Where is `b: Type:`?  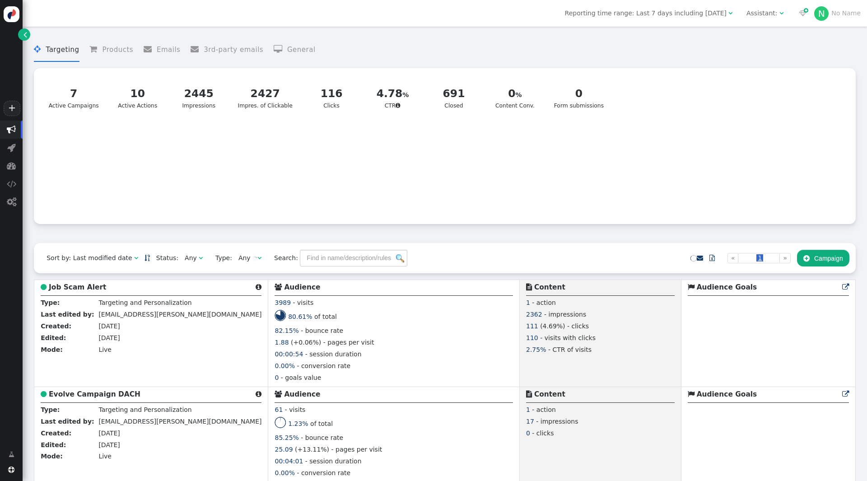 b: Type: is located at coordinates (50, 302).